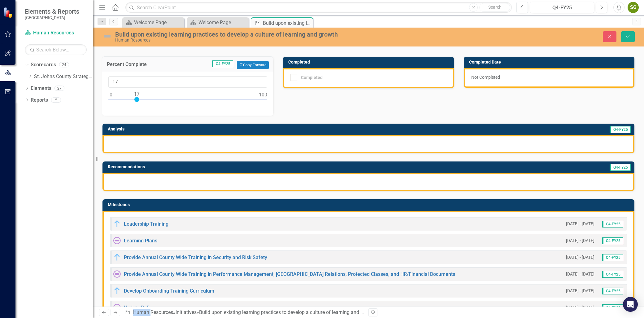 This screenshot has height=318, width=644. Describe the element at coordinates (562, 8) in the screenshot. I see `button: Q4-FY25` at that location.